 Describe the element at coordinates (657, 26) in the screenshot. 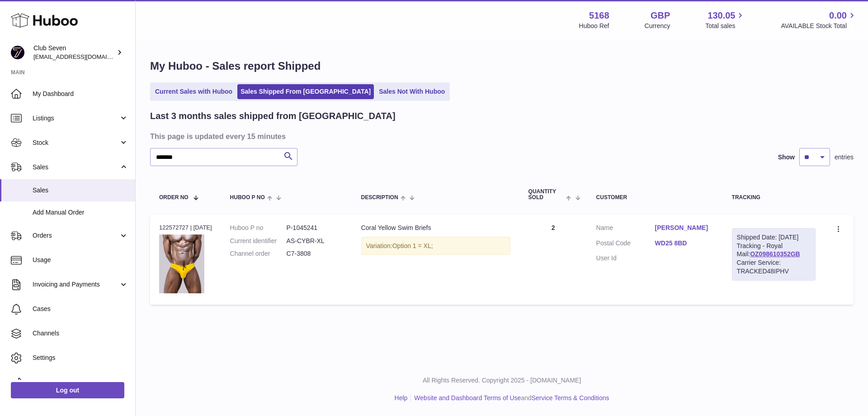

I see `div: Currency` at that location.